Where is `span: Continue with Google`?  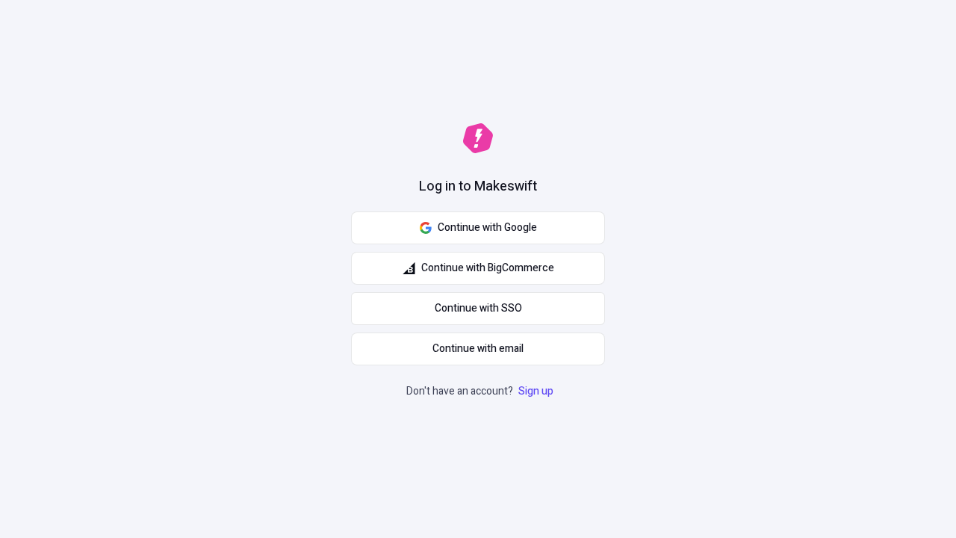 span: Continue with Google is located at coordinates (487, 228).